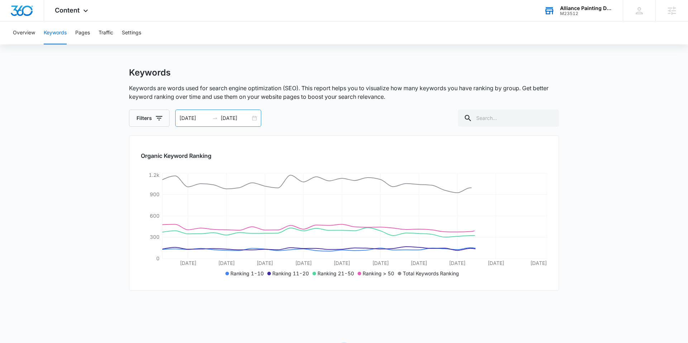 The image size is (688, 343). I want to click on span: Total Keywords Ranking, so click(431, 273).